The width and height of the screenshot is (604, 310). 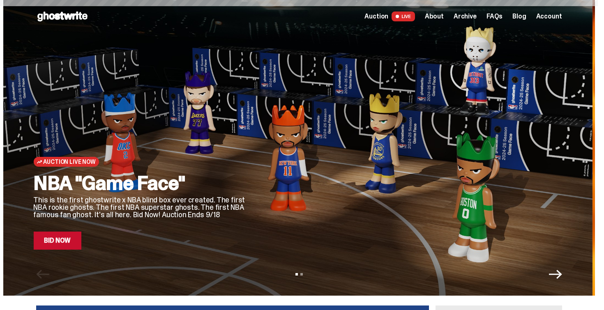 What do you see at coordinates (296, 274) in the screenshot?
I see `button: View slide 1` at bounding box center [296, 274].